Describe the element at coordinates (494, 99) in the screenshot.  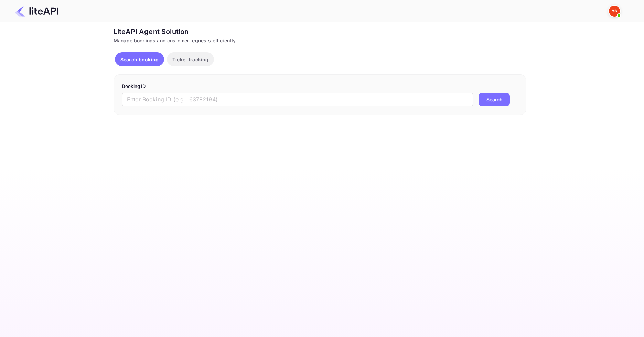
I see `button: Search` at that location.